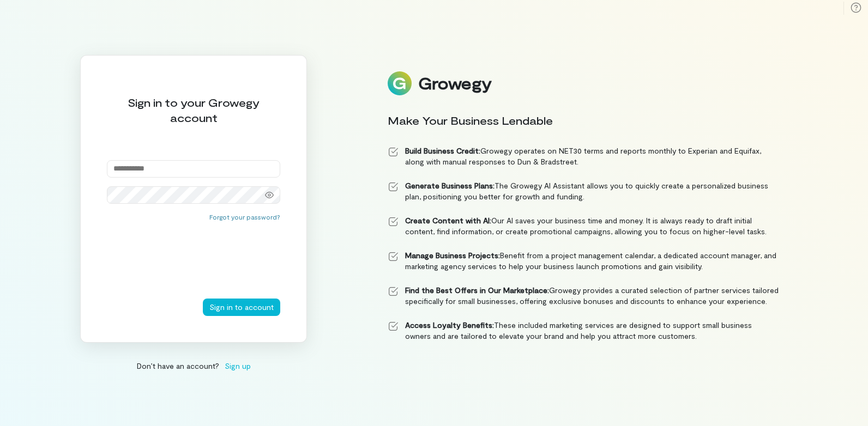  I want to click on img: Logo, so click(400, 83).